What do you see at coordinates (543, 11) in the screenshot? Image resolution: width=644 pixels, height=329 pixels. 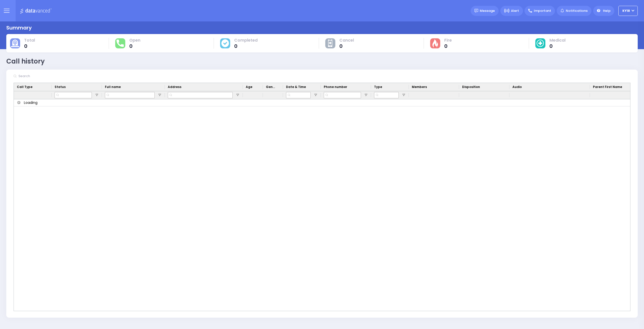 I see `span: Important` at bounding box center [543, 11].